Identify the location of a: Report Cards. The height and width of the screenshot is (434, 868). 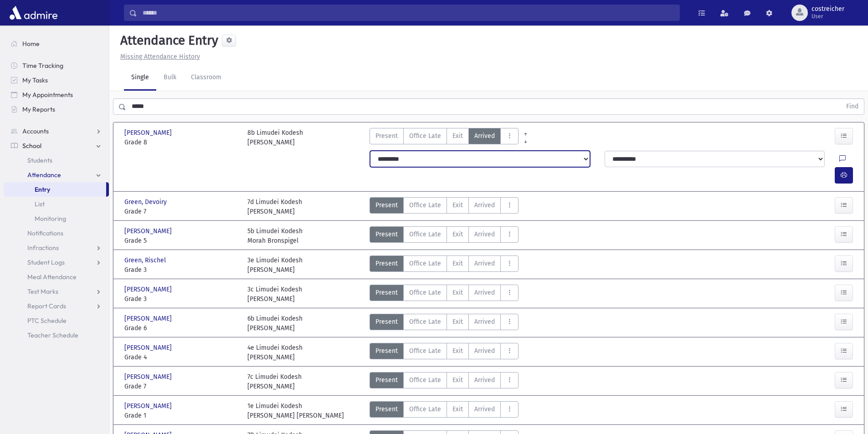
(56, 306).